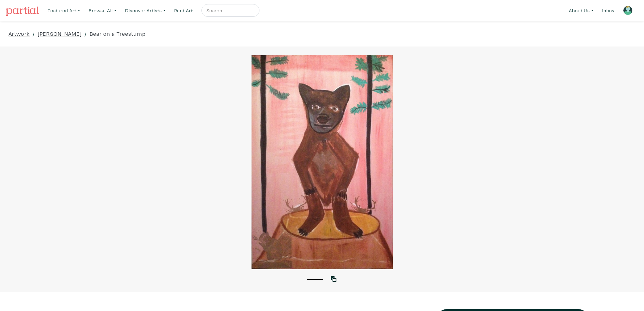  Describe the element at coordinates (315, 279) in the screenshot. I see `button: 1 of 1` at that location.